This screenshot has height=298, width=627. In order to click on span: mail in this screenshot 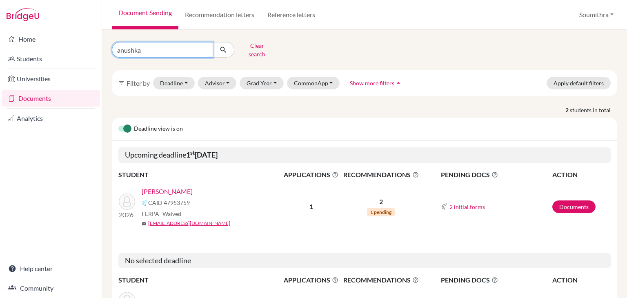, I will do `click(144, 224)`.